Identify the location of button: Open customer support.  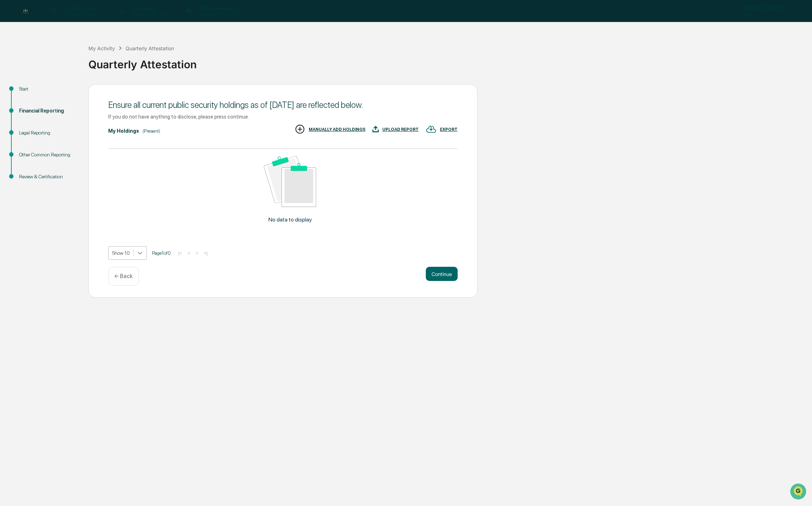
(9, 9).